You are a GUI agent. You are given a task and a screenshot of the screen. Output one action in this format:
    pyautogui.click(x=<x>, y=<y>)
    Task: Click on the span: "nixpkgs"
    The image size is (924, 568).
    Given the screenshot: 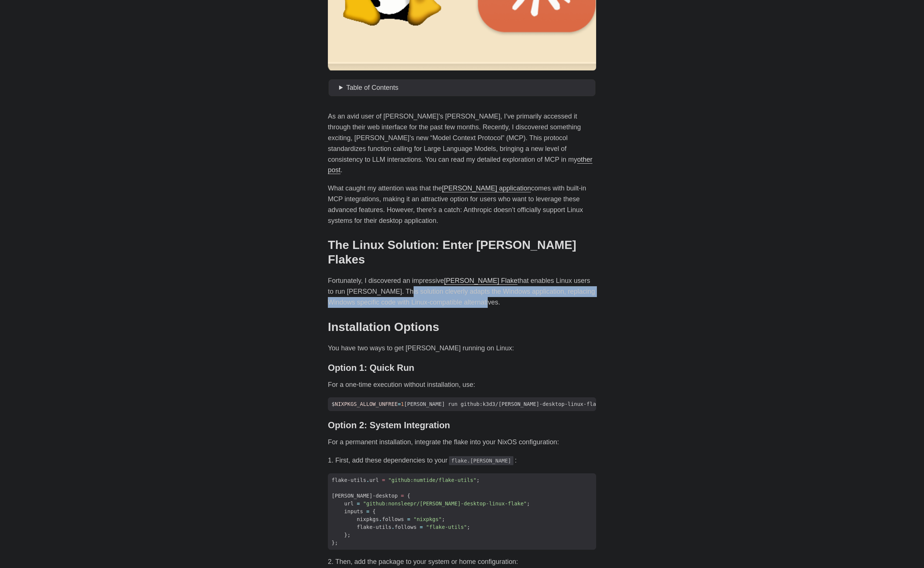 What is the action you would take?
    pyautogui.click(x=428, y=519)
    